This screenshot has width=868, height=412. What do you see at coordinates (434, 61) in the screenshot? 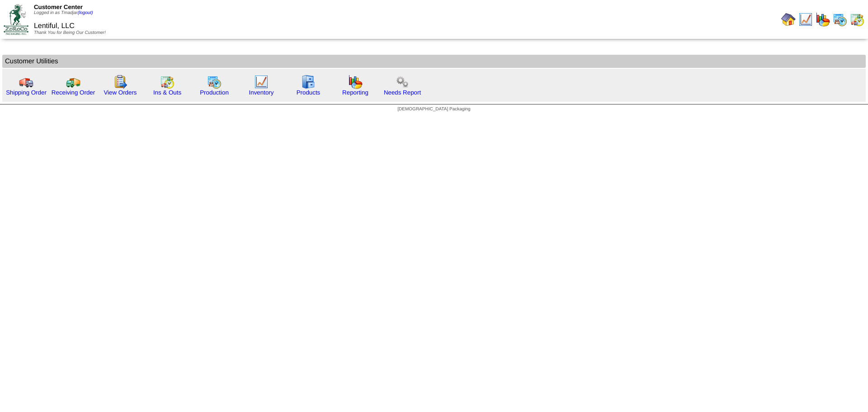
I see `td: Customer Utilities` at bounding box center [434, 61].